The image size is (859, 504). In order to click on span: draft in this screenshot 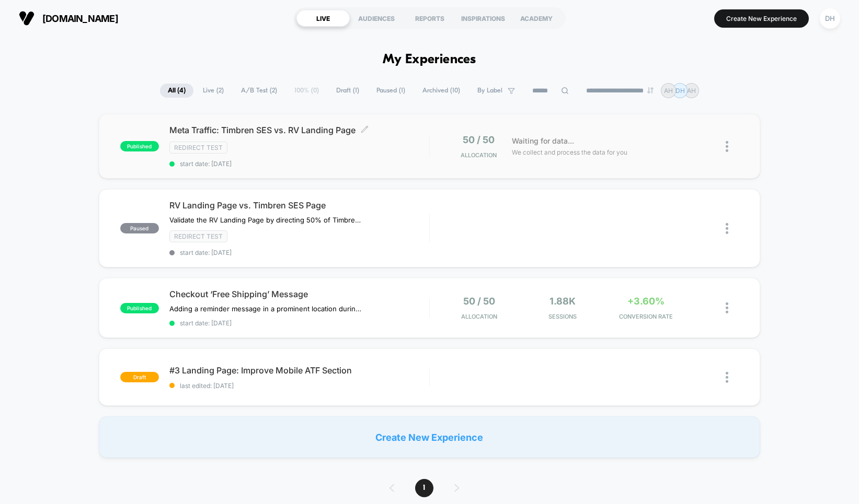, I will do `click(140, 377)`.